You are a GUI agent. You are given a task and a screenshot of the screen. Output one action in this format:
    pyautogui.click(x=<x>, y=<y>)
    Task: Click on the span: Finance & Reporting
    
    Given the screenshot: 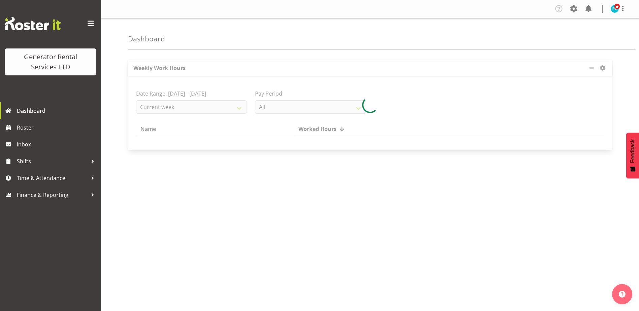 What is the action you would take?
    pyautogui.click(x=52, y=195)
    